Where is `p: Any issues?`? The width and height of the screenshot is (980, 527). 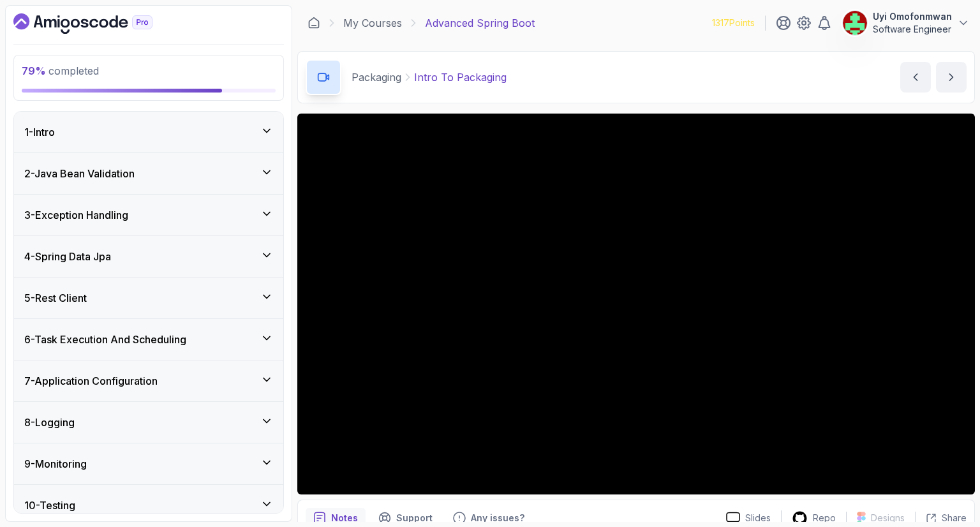 p: Any issues? is located at coordinates (498, 518).